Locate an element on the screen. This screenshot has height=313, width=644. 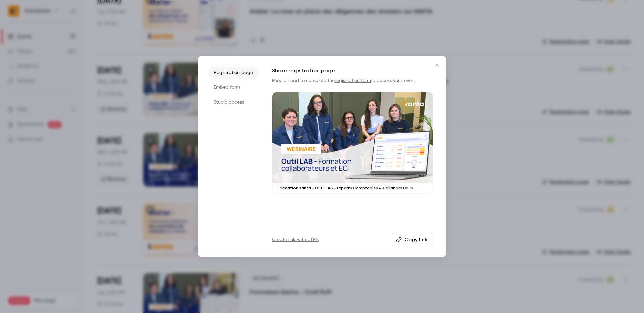
p: People need to complete the to access your event is located at coordinates (353, 81).